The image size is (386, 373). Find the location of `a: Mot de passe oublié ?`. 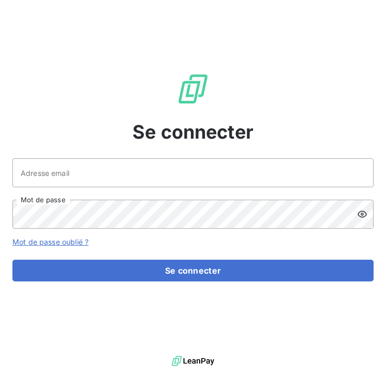

a: Mot de passe oublié ? is located at coordinates (50, 242).